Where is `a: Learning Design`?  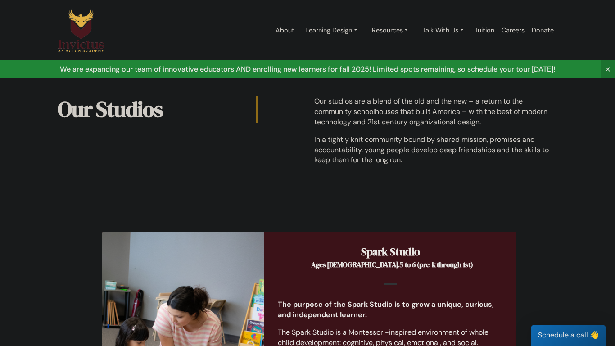
a: Learning Design is located at coordinates (331, 30).